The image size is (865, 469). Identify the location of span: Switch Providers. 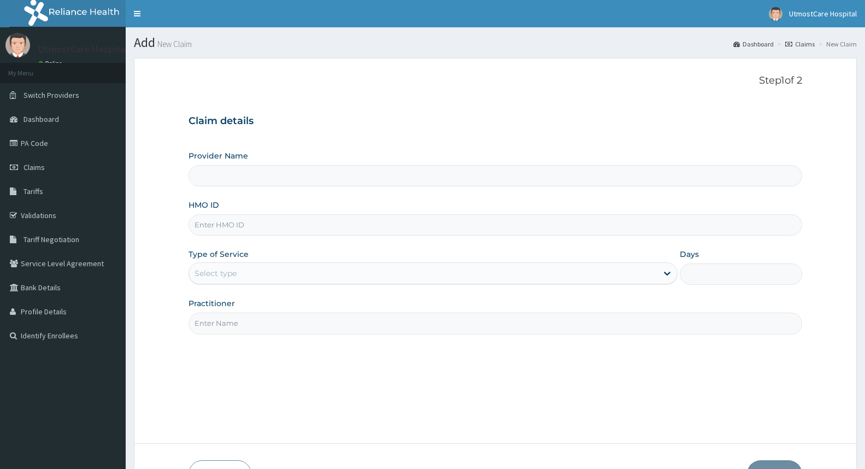
(51, 95).